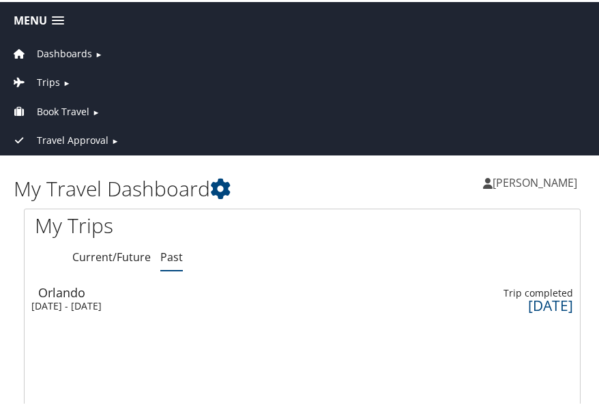 This screenshot has width=599, height=405. Describe the element at coordinates (59, 138) in the screenshot. I see `a: Travel Approval` at that location.